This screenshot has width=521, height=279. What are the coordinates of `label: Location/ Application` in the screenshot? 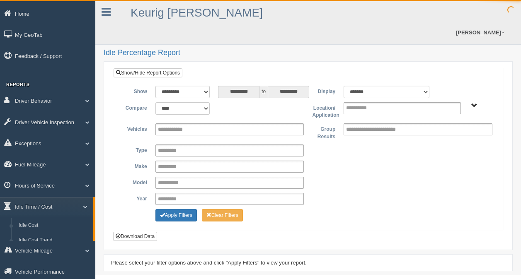 It's located at (324, 111).